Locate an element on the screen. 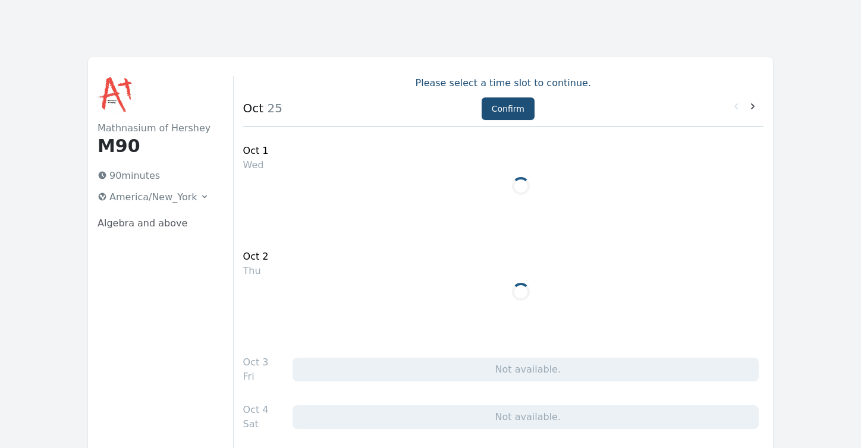  div: Wed is located at coordinates (256, 165).